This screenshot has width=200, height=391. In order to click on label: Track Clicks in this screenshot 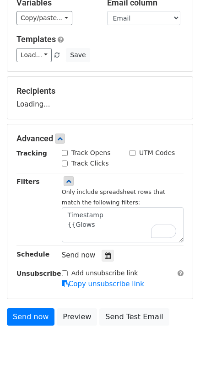, I will do `click(90, 163)`.